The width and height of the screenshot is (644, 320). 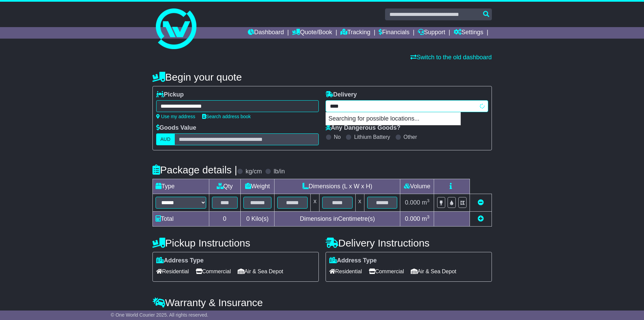 What do you see at coordinates (14, 20) in the screenshot?
I see `img: website_grey.svg` at bounding box center [14, 20].